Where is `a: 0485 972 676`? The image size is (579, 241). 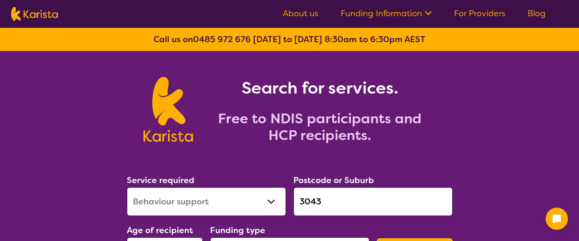
a: 0485 972 676 is located at coordinates (222, 39).